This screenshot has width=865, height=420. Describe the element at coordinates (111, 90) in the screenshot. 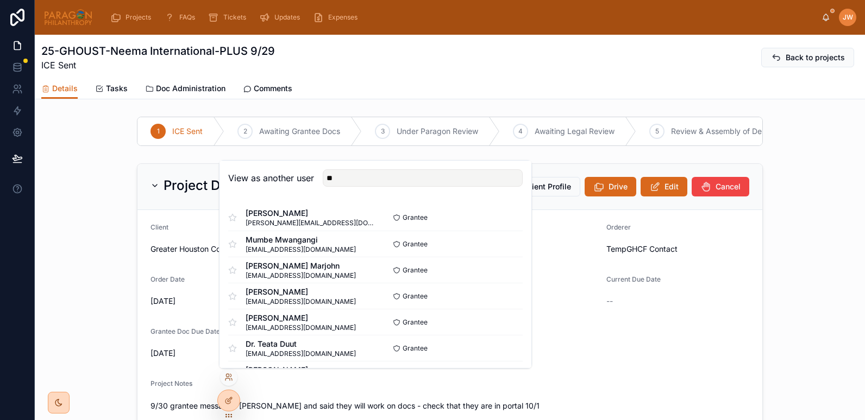

I see `a: Tasks` at that location.